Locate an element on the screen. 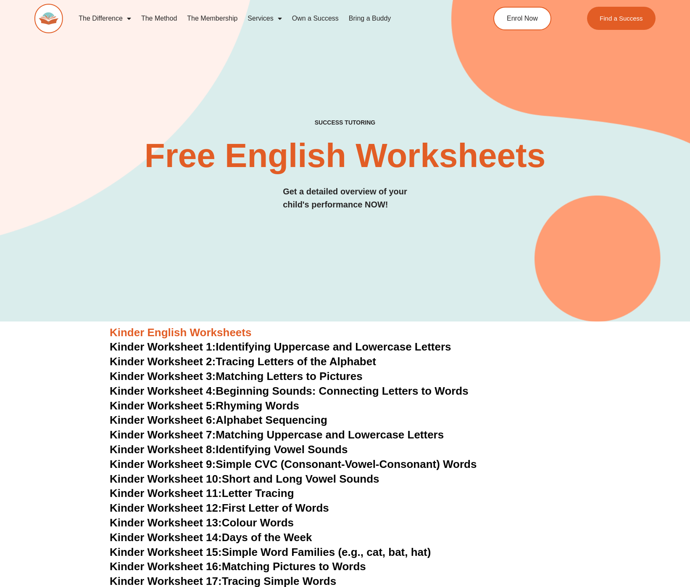 The height and width of the screenshot is (587, 690). span: Kinder Worksheet 8: is located at coordinates (163, 449).